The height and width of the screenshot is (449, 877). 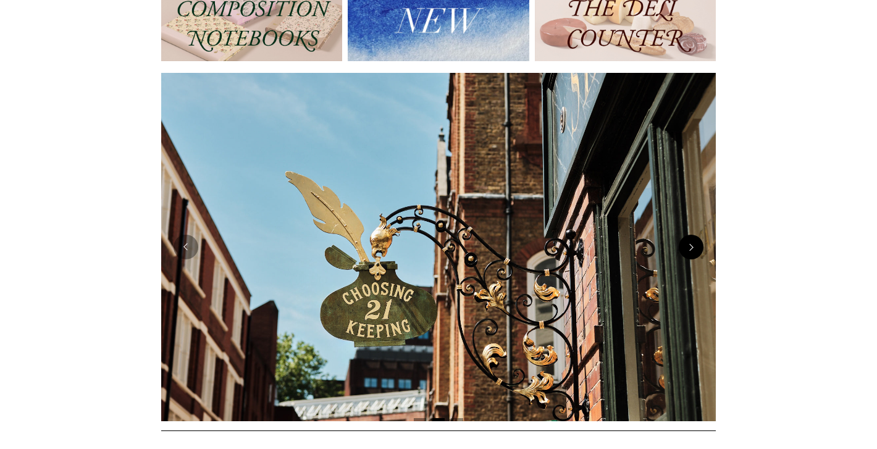 I want to click on button: Previous, so click(x=186, y=247).